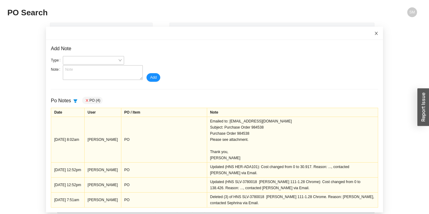 The height and width of the screenshot is (214, 429). I want to click on td: Note, so click(292, 112).